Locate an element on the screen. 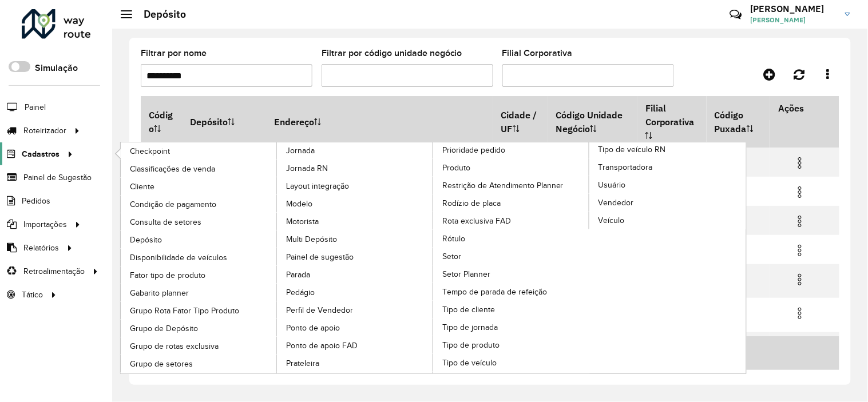 The height and width of the screenshot is (402, 868). a: Motorista is located at coordinates (356, 221).